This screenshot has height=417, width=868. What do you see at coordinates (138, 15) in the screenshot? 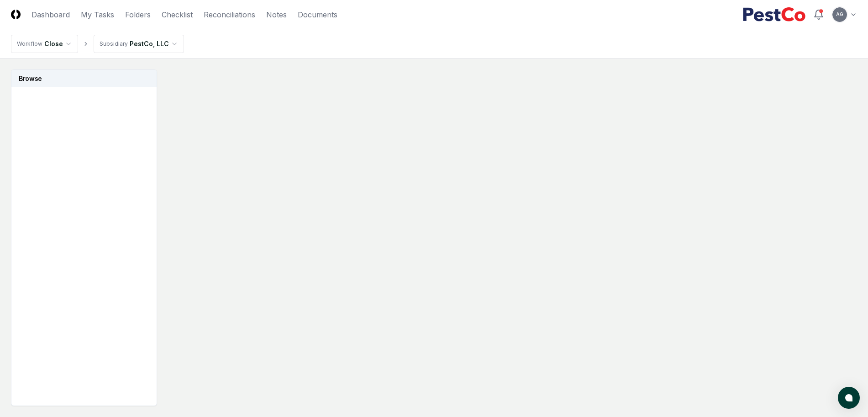
I see `a: Folders` at bounding box center [138, 15].